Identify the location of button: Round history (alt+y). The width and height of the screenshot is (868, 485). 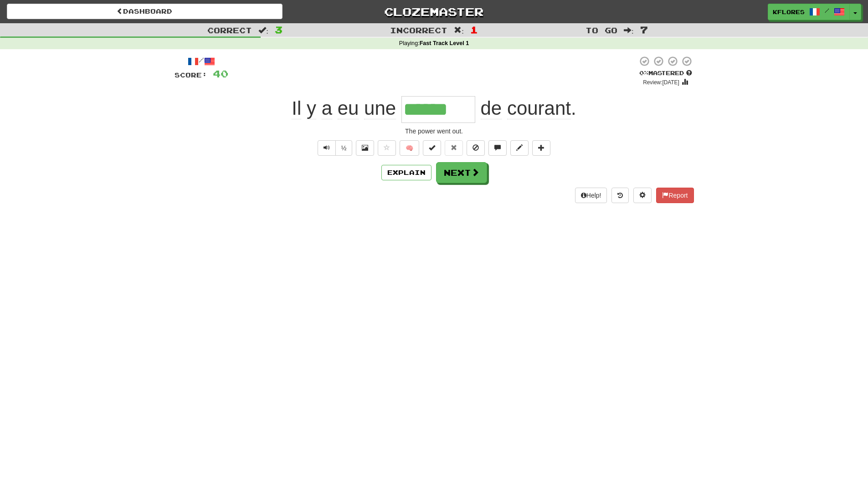
(620, 195).